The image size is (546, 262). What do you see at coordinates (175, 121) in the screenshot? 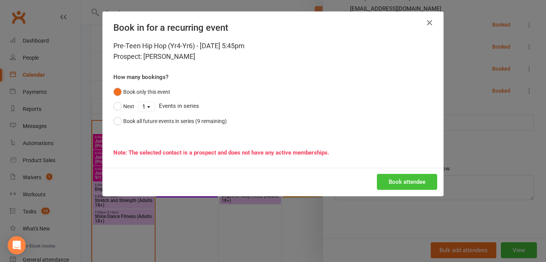
I see `div: Book all future events in series (9 remaining)` at bounding box center [175, 121].